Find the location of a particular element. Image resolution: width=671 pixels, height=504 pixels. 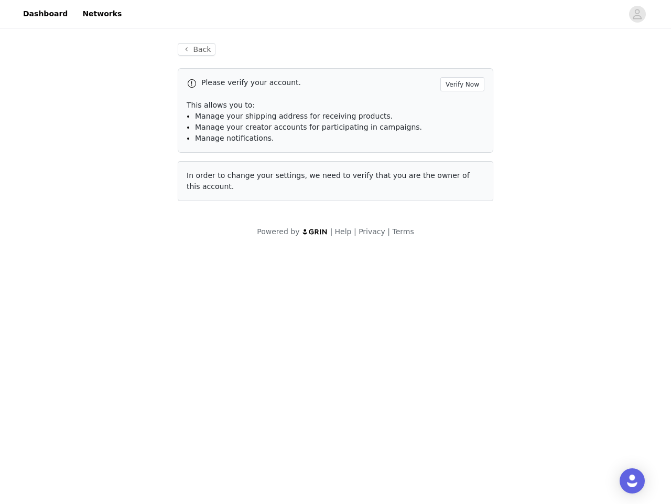

p: Please verify your account. is located at coordinates (319, 82).